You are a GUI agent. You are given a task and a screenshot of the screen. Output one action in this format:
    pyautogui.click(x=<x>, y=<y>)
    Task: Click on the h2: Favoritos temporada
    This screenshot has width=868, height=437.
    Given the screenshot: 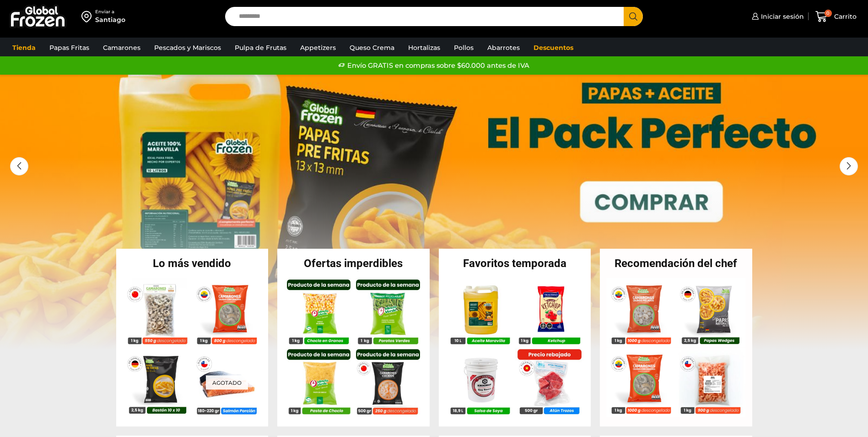 What is the action you would take?
    pyautogui.click(x=515, y=263)
    